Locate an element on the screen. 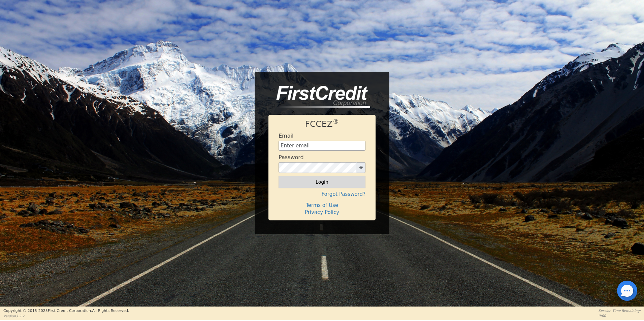  button: Login is located at coordinates (322, 182).